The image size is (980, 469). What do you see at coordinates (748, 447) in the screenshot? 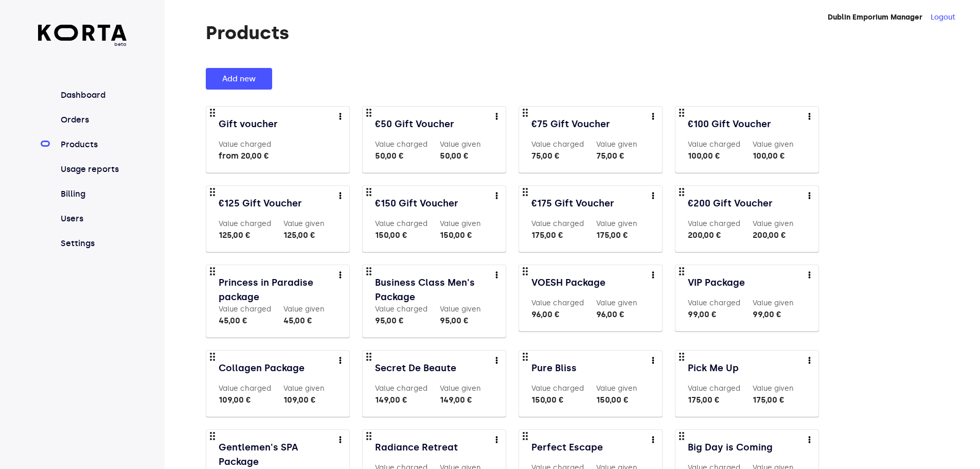
I see `a: Big Day is Coming` at bounding box center [748, 447].